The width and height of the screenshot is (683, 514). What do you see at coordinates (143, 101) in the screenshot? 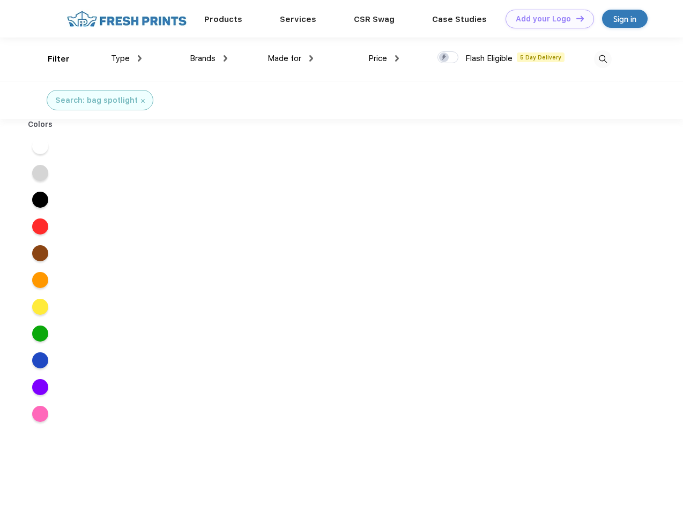
I see `img: filter_cancel.svg` at bounding box center [143, 101].